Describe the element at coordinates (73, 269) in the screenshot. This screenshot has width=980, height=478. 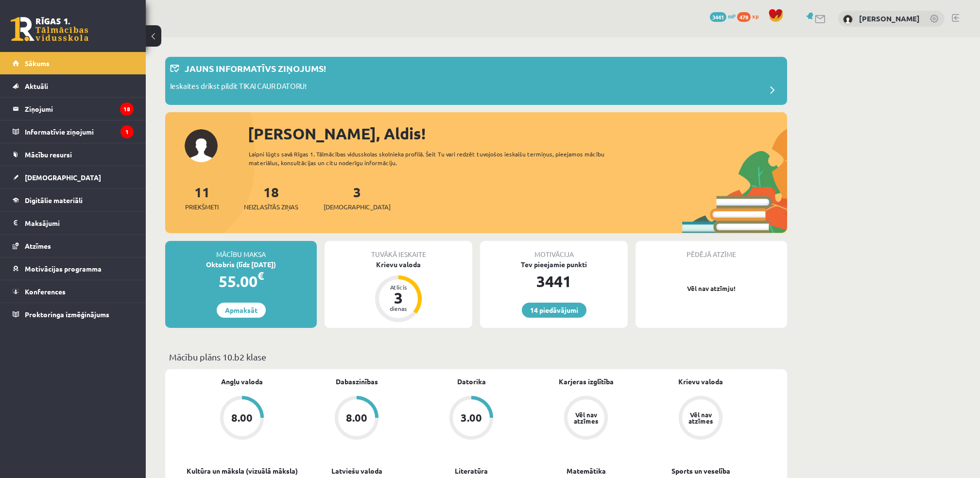
I see `a: Motivācijas programma` at that location.